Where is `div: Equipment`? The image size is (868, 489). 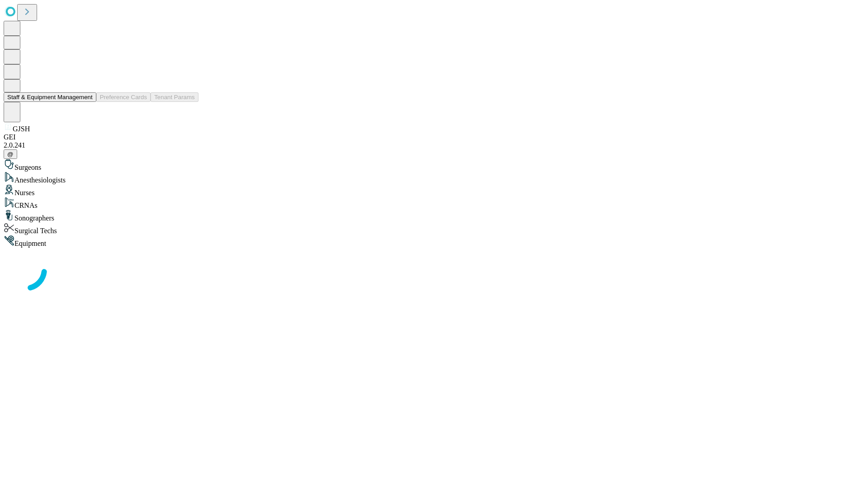
div: Equipment is located at coordinates (434, 241).